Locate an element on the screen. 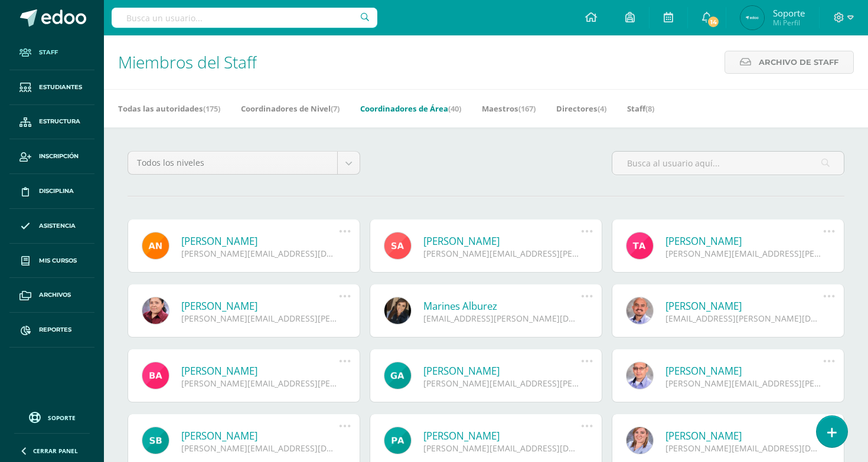 Image resolution: width=868 pixels, height=462 pixels. span: Estudiantes is located at coordinates (60, 87).